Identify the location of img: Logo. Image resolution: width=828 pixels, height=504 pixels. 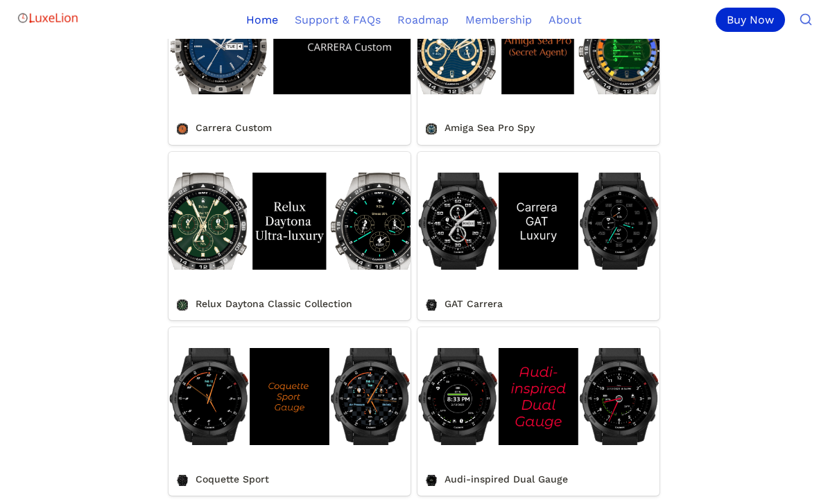
(48, 18).